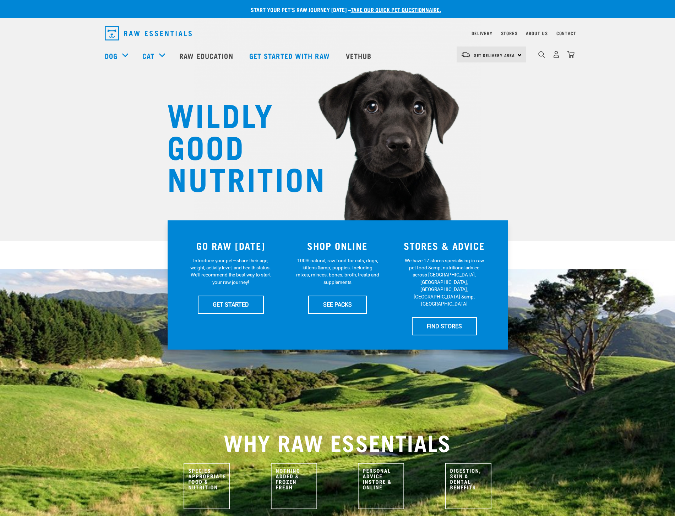 This screenshot has height=516, width=675. Describe the element at coordinates (495, 55) in the screenshot. I see `span: Set Delivery Area` at that location.